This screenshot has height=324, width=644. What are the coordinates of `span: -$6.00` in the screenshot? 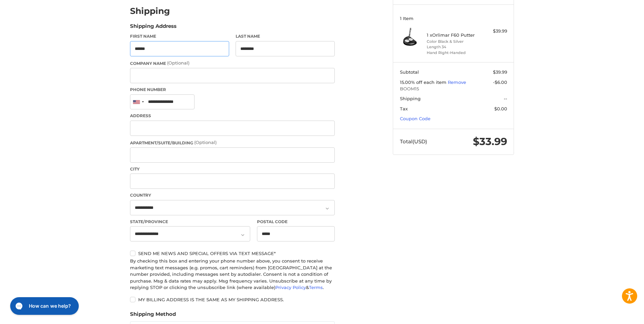 It's located at (500, 82).